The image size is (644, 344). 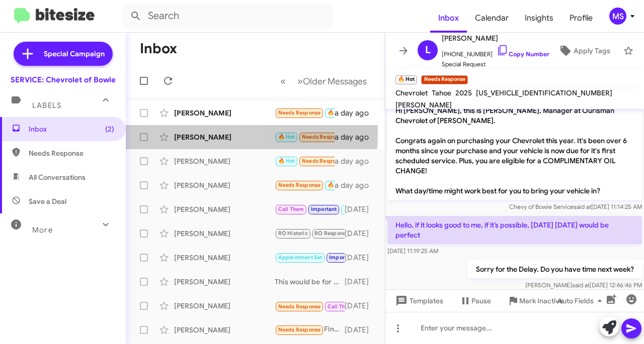 What do you see at coordinates (475, 301) in the screenshot?
I see `button: Pause` at bounding box center [475, 301].